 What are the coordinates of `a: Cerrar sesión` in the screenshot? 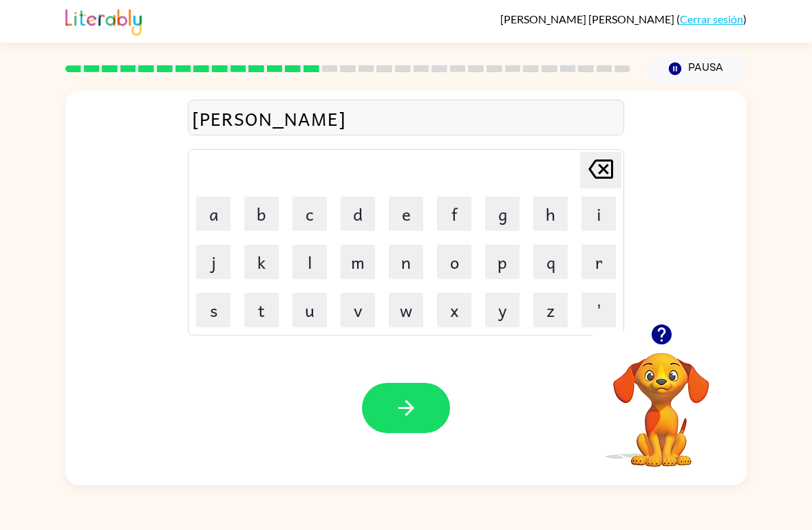 It's located at (711, 19).